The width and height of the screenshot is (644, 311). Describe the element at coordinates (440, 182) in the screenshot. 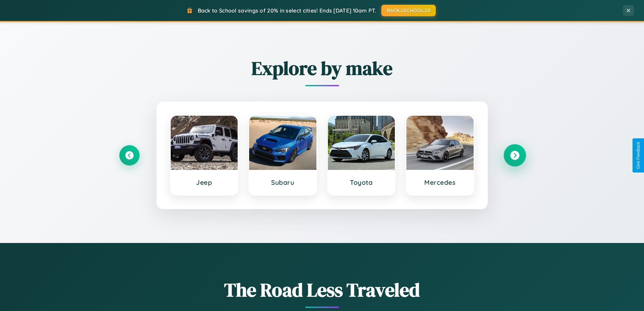

I see `h3: Mercedes` at that location.